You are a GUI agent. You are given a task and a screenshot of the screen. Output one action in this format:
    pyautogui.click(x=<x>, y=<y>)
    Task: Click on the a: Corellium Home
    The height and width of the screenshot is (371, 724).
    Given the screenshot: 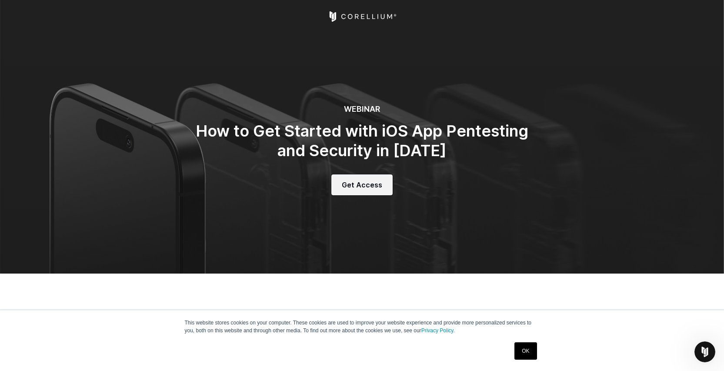 What is the action you would take?
    pyautogui.click(x=362, y=17)
    